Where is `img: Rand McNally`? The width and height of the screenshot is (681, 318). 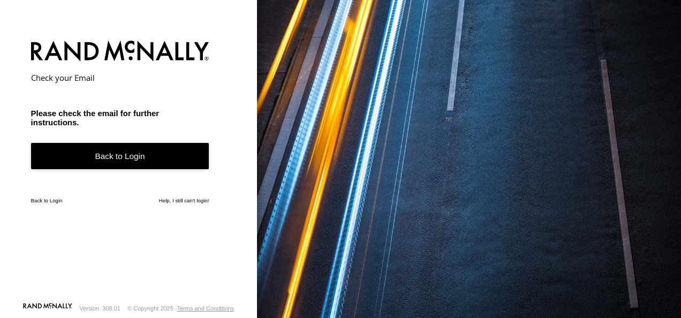
img: Rand McNally is located at coordinates (120, 52).